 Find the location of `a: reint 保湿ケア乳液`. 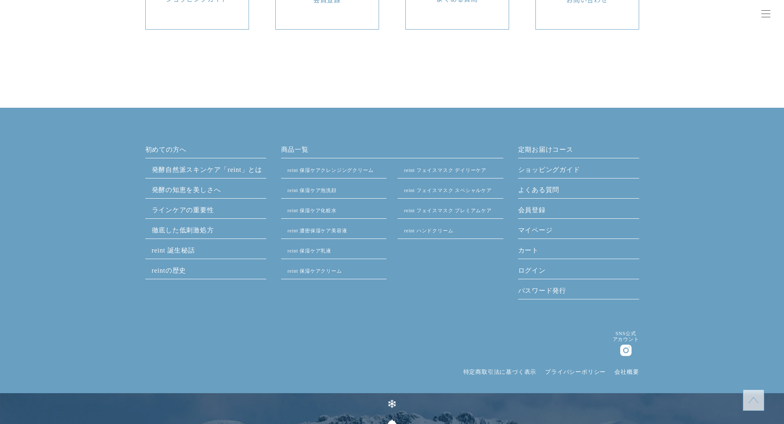

a: reint 保湿ケア乳液 is located at coordinates (310, 251).